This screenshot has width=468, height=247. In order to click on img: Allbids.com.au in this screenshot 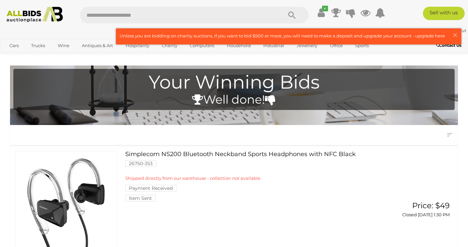, I will do `click(35, 14)`.